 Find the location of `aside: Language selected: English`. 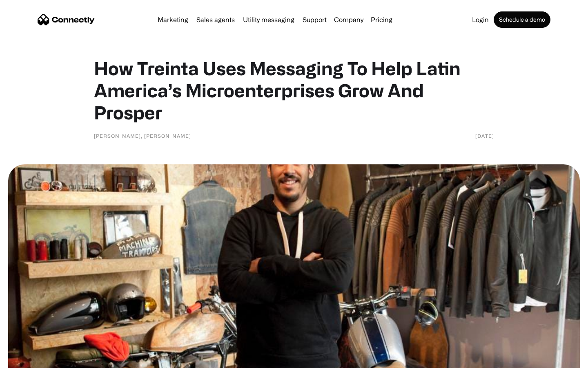

aside: Language selected: English is located at coordinates (28, 359).